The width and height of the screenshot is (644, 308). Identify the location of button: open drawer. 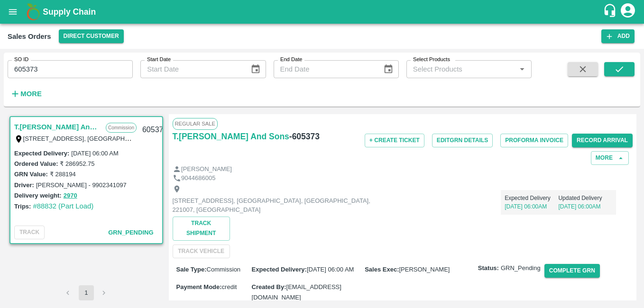
(13, 12).